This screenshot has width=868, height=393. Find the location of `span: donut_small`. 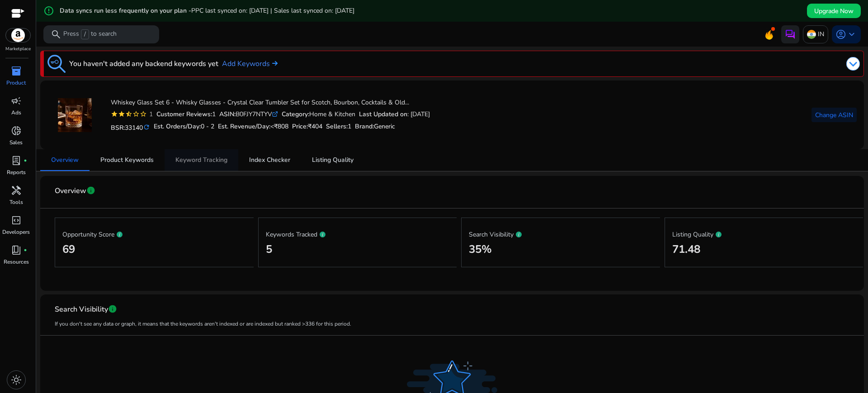

span: donut_small is located at coordinates (16, 130).